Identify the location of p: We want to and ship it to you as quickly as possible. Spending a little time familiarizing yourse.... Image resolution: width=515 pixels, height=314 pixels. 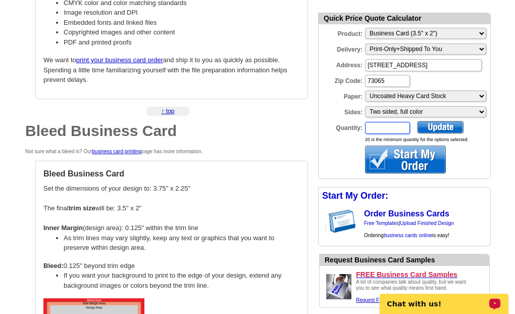
(172, 70).